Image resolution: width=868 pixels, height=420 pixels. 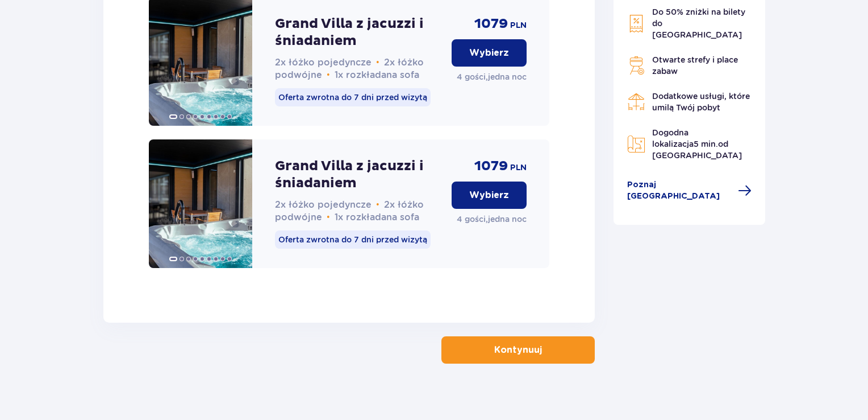 I want to click on span: Otwarte strefy i place zabaw, so click(x=695, y=65).